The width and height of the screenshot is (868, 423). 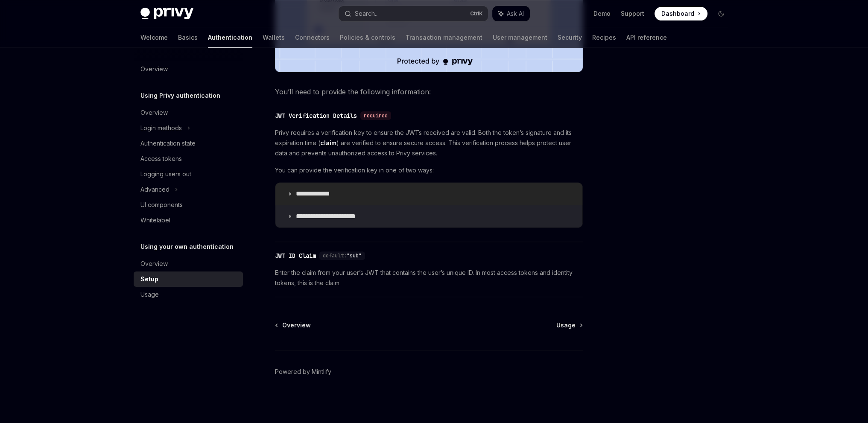 What do you see at coordinates (303, 372) in the screenshot?
I see `a: Powered by Mintlify` at bounding box center [303, 372].